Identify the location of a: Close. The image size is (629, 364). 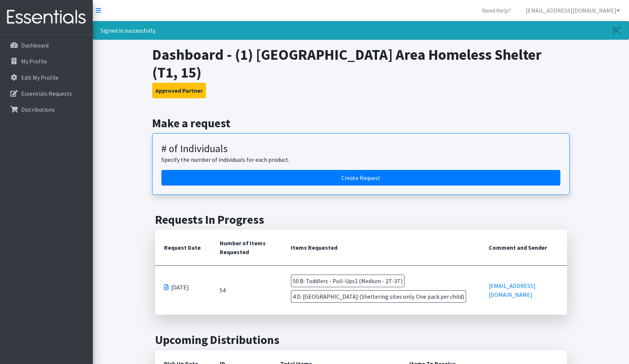
(616, 30).